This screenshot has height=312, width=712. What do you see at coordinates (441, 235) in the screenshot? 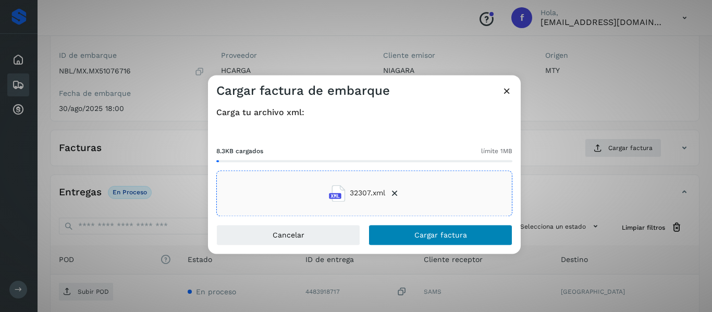
I see `button: Cargar factura` at bounding box center [441, 235].